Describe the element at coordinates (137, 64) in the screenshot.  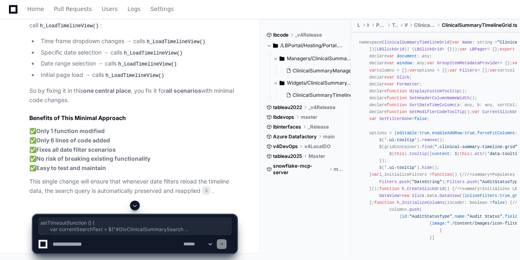
I see `li: Date range selection → calls` at that location.